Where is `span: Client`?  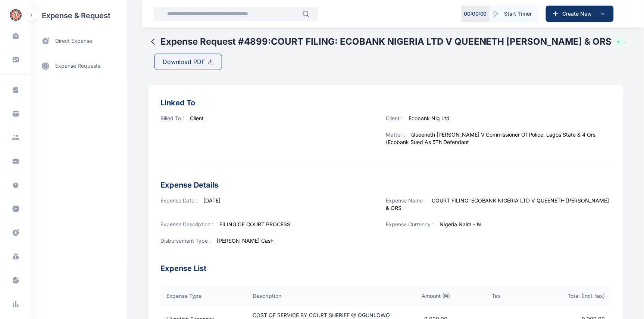
span: Client is located at coordinates (197, 118).